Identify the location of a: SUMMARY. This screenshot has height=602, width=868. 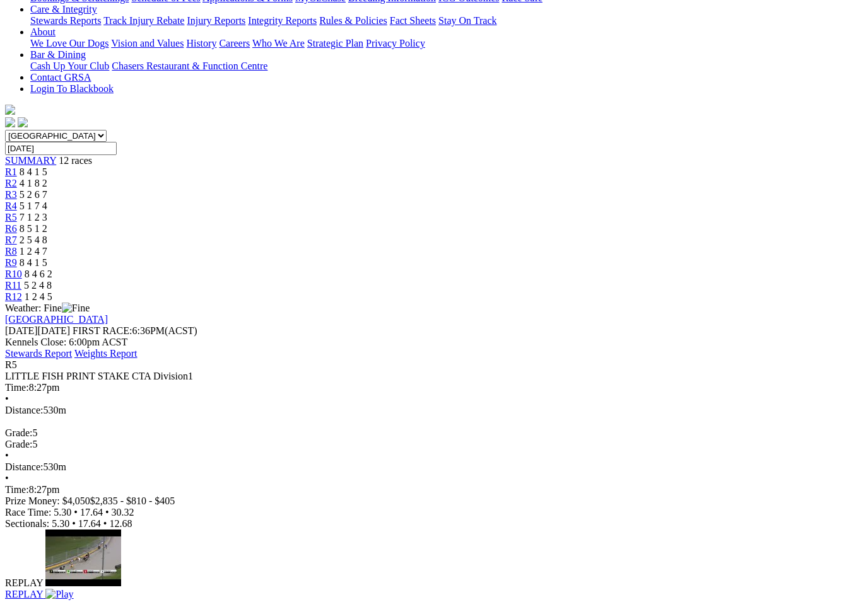
(30, 160).